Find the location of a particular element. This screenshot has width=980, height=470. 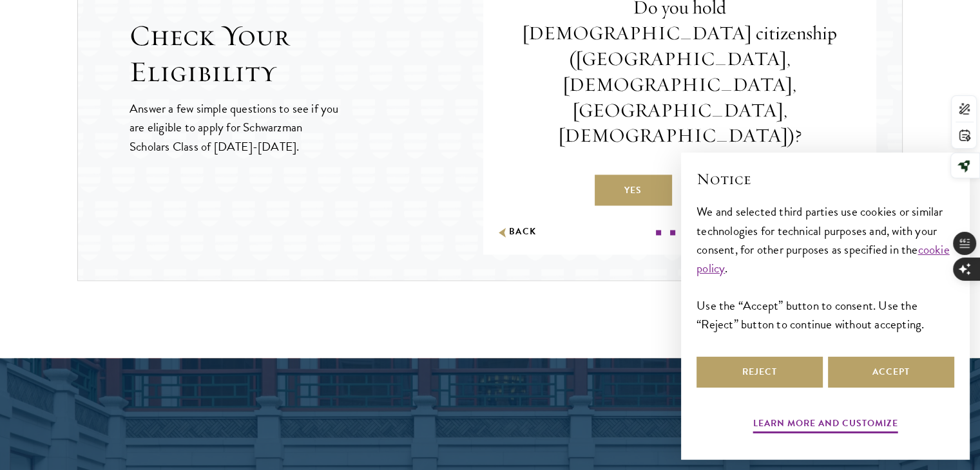

button: Accept is located at coordinates (891, 372).